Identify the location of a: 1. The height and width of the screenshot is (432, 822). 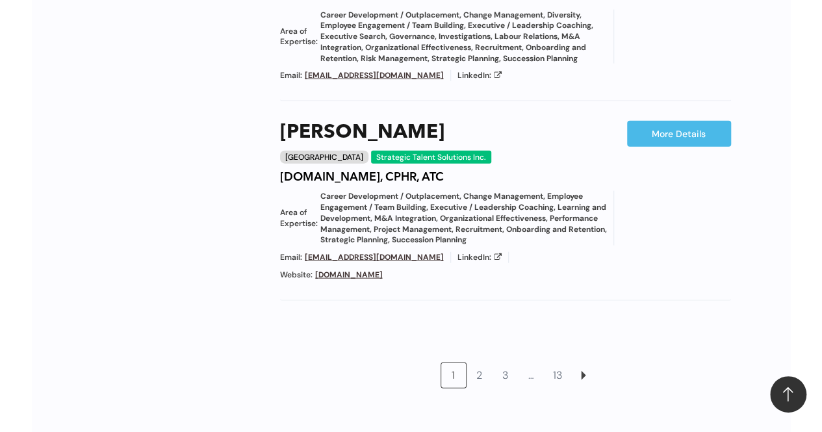
(453, 375).